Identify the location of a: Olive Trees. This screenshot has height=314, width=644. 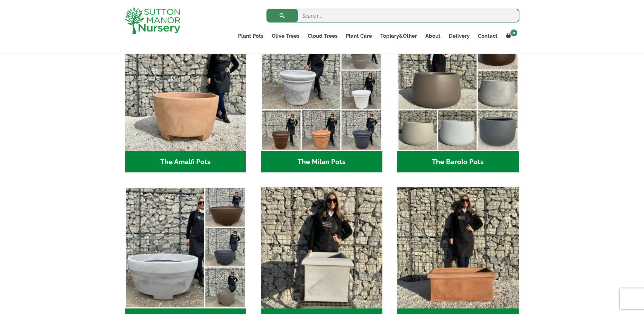
(286, 36).